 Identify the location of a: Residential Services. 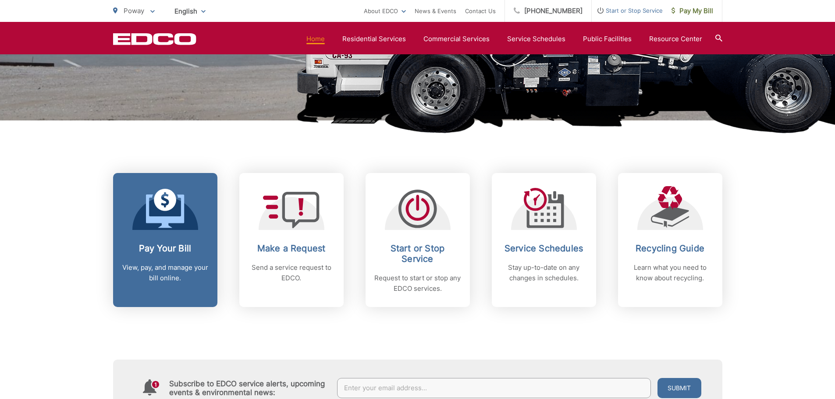
(374, 39).